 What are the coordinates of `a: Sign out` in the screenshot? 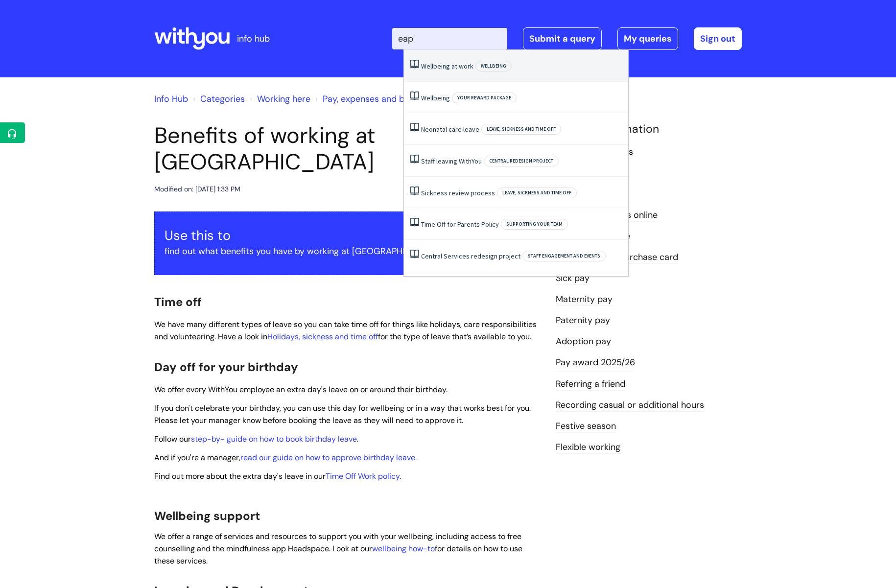 It's located at (718, 38).